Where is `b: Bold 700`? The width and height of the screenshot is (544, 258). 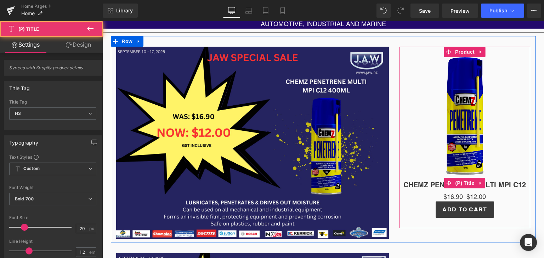
b: Bold 700 is located at coordinates (24, 199).